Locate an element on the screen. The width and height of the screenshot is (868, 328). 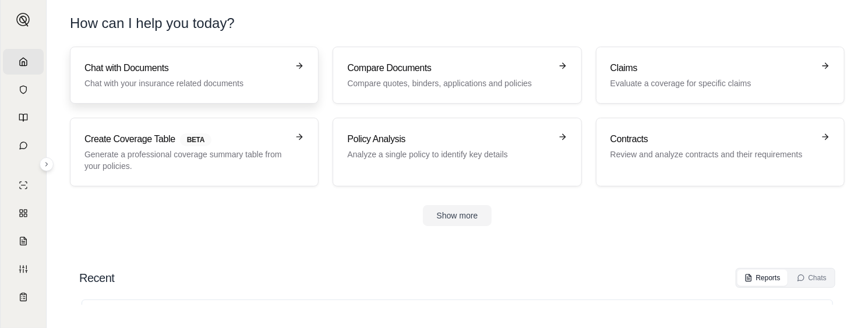
p: Review and analyze contracts and their requirements is located at coordinates (712, 155).